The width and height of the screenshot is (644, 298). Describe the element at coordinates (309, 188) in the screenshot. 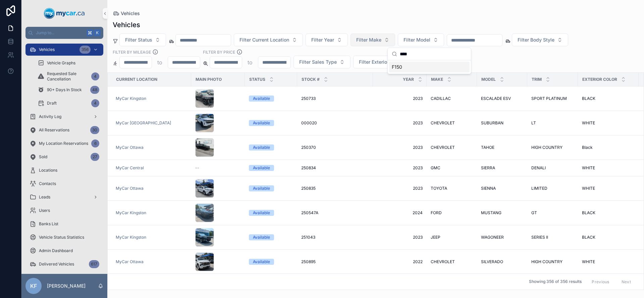

I see `span: 250835` at that location.